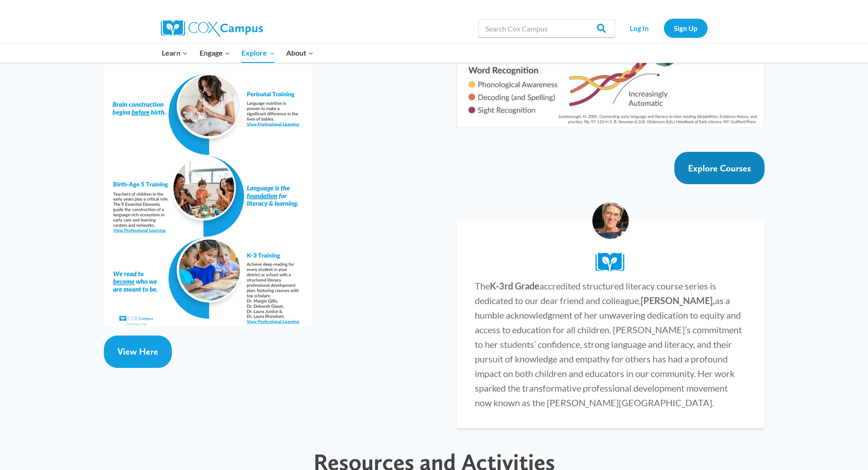  I want to click on button: Child menu of Explore, so click(258, 53).